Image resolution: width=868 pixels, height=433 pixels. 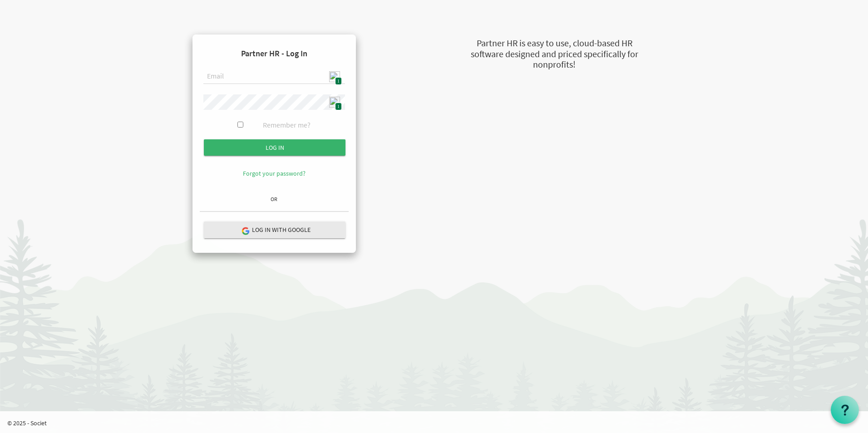 I want to click on img: google-logo.png, so click(x=246, y=230).